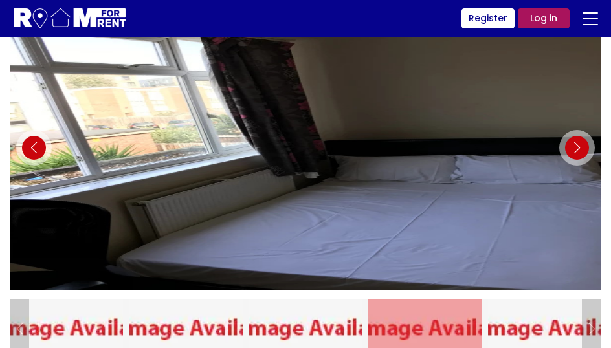 Image resolution: width=611 pixels, height=348 pixels. I want to click on a: Log in, so click(544, 18).